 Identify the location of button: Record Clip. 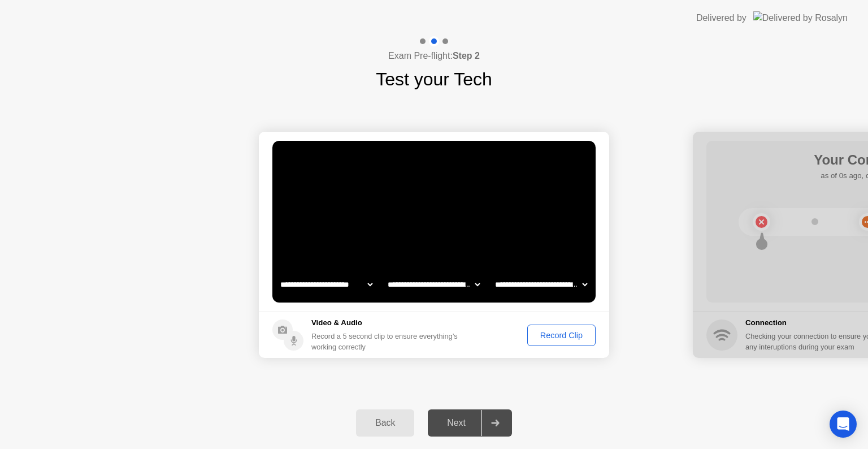
(561, 335).